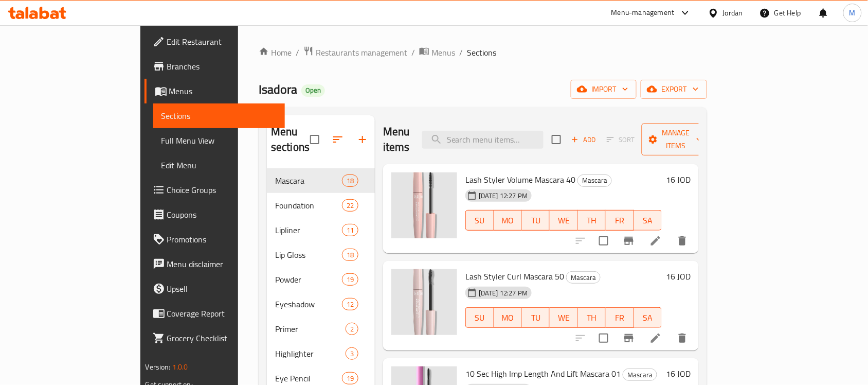  What do you see at coordinates (309, 205) in the screenshot?
I see `span: Foundation` at bounding box center [309, 205].